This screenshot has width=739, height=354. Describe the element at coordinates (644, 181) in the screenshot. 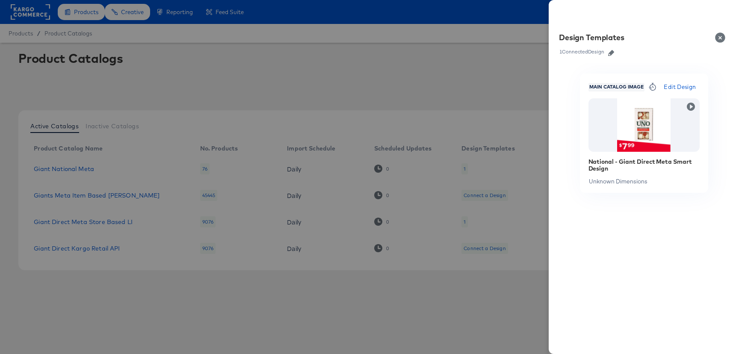

I see `div: Unknown Dimensions` at that location.